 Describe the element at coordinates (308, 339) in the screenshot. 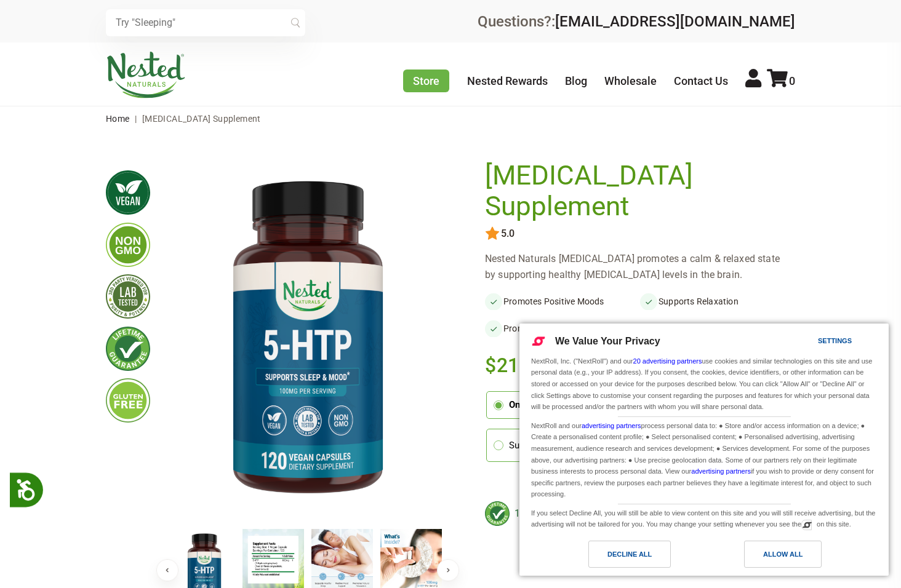

I see `img: 5-HTP Supplement` at that location.